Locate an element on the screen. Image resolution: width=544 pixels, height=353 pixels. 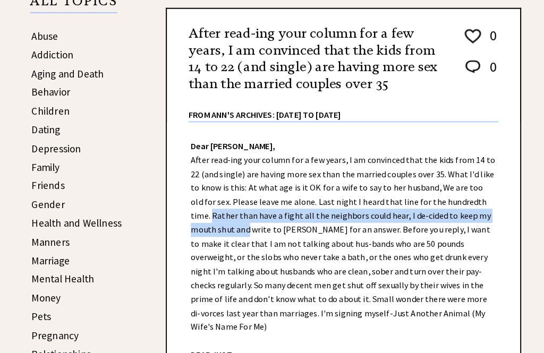
a: Pregnancy is located at coordinates (56, 328).